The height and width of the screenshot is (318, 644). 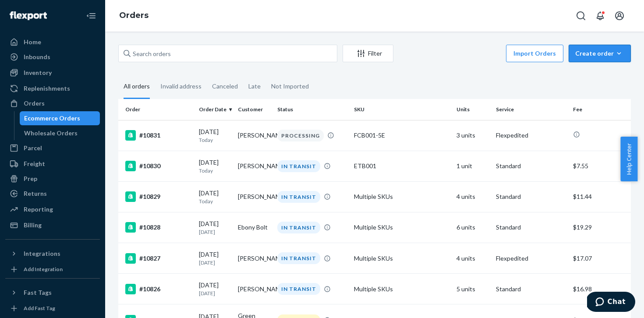 What do you see at coordinates (600, 258) in the screenshot?
I see `td: $17.07` at bounding box center [600, 258].